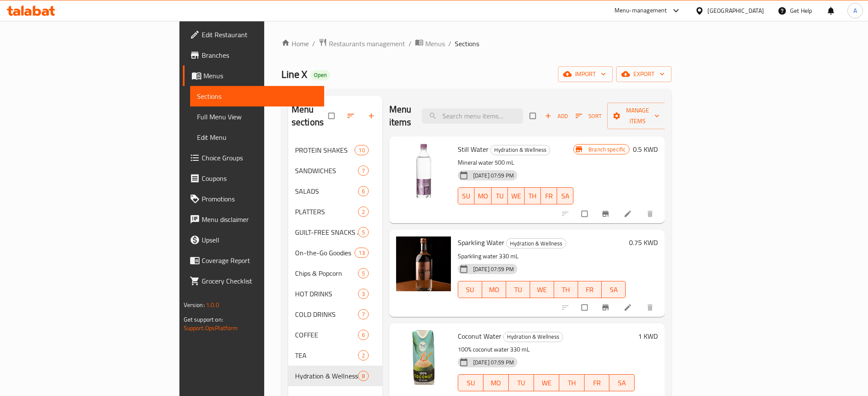 Image resolution: width=868 pixels, height=396 pixels. Describe the element at coordinates (211, 328) in the screenshot. I see `a: Support.OpsPlatform` at that location.